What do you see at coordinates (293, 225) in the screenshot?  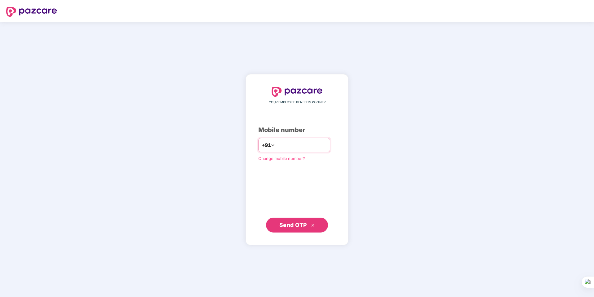 I see `span: Send OTP` at bounding box center [293, 225].